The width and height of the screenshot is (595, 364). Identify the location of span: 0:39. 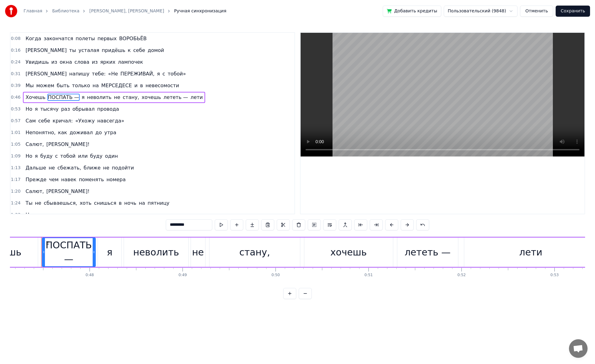
(16, 86).